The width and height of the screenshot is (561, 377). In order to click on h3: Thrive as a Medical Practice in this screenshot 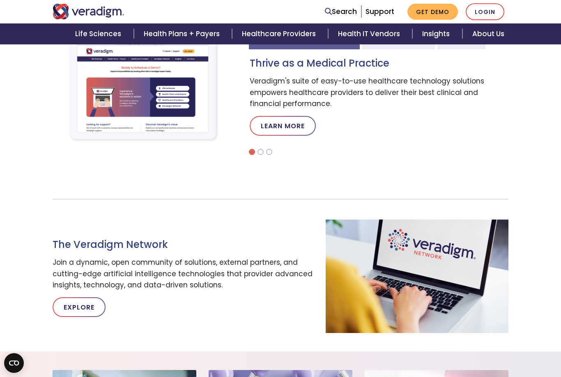, I will do `click(379, 63)`.